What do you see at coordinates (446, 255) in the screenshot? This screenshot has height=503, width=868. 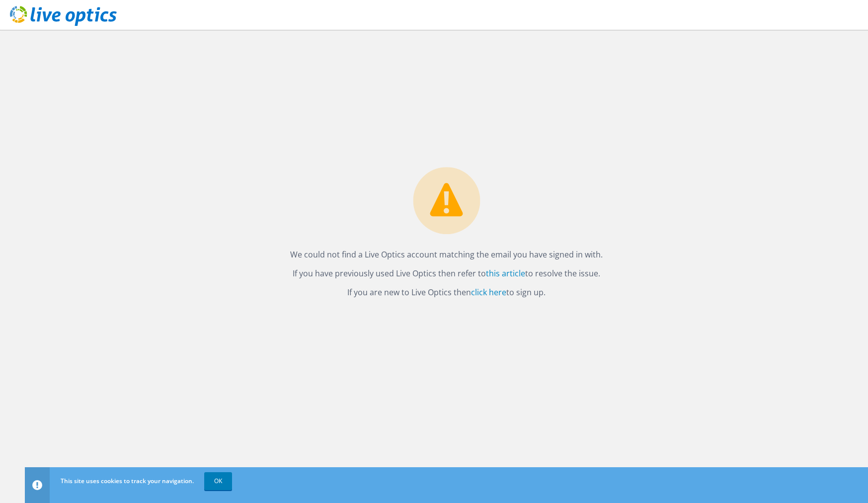 I see `p: We could not find a Live Optics account matching the email you have signed in with.` at bounding box center [446, 255].